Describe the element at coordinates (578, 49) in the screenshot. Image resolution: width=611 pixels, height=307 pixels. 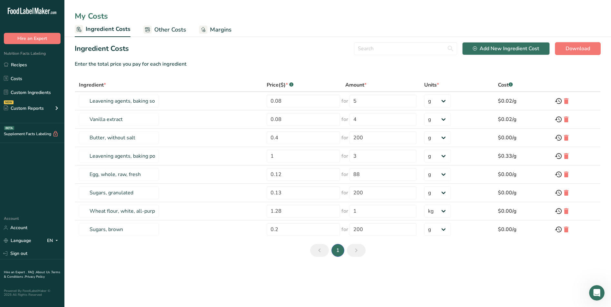
I see `button: Download` at that location.